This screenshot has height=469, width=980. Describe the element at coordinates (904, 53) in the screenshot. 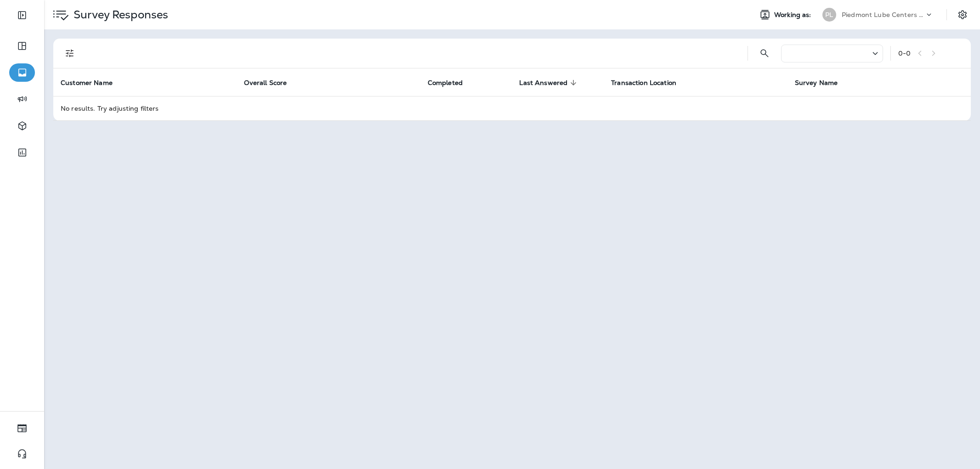

I see `div: 0 - 0` at that location.